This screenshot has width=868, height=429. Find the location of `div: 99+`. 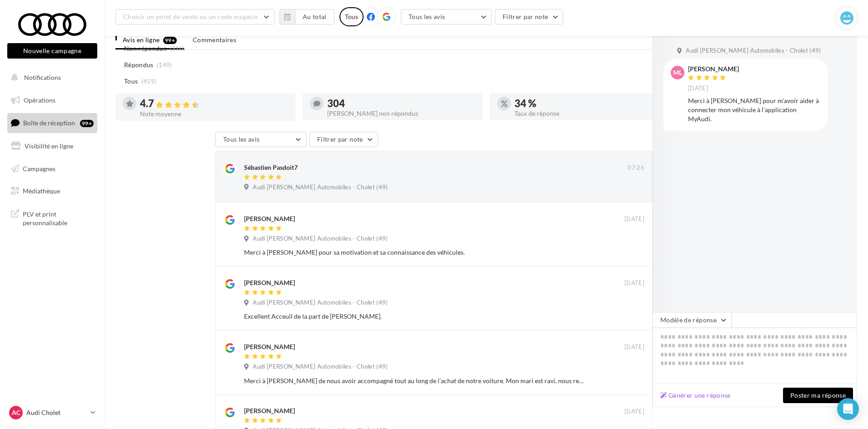

div: 99+ is located at coordinates (87, 124).